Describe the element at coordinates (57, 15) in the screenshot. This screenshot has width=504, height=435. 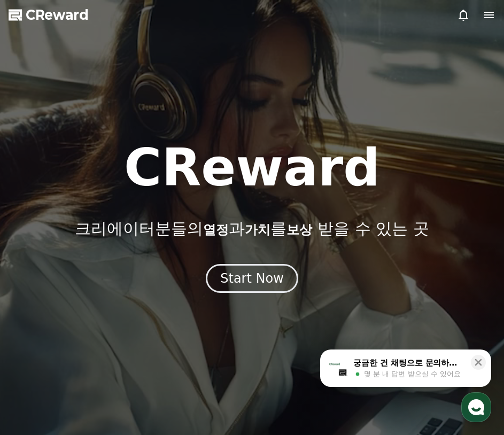
I see `span: CReward` at that location.